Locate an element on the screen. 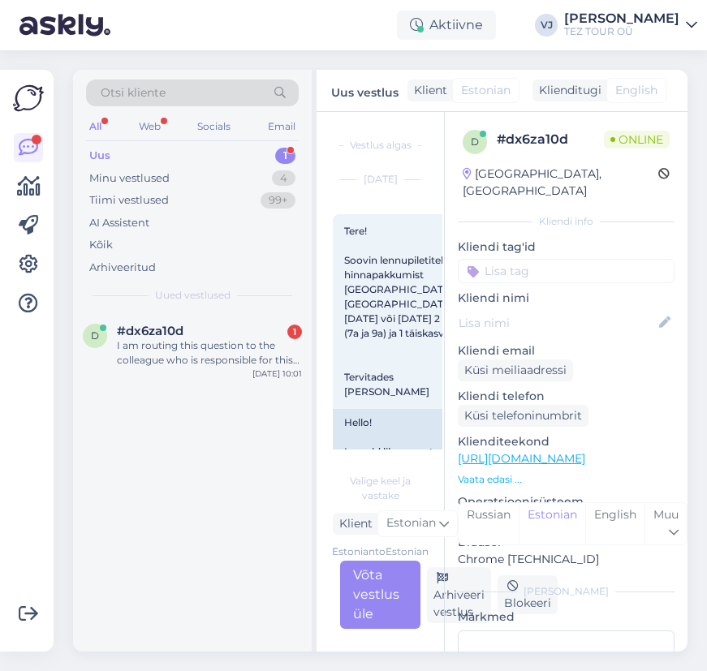  p: Kliendi tag'id is located at coordinates (566, 247).